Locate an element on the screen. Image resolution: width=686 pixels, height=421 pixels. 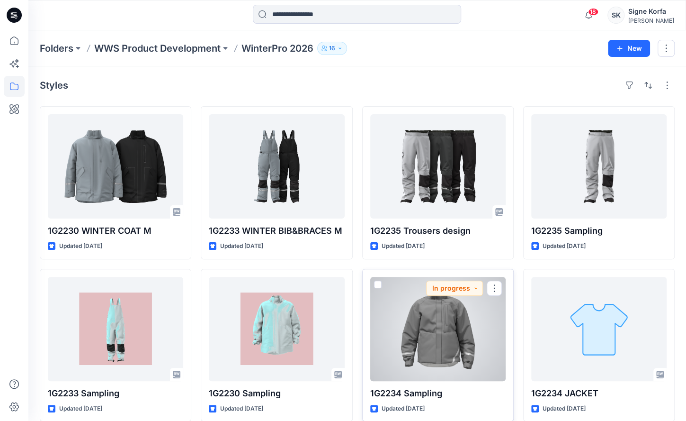
h4: Styles is located at coordinates (54, 85).